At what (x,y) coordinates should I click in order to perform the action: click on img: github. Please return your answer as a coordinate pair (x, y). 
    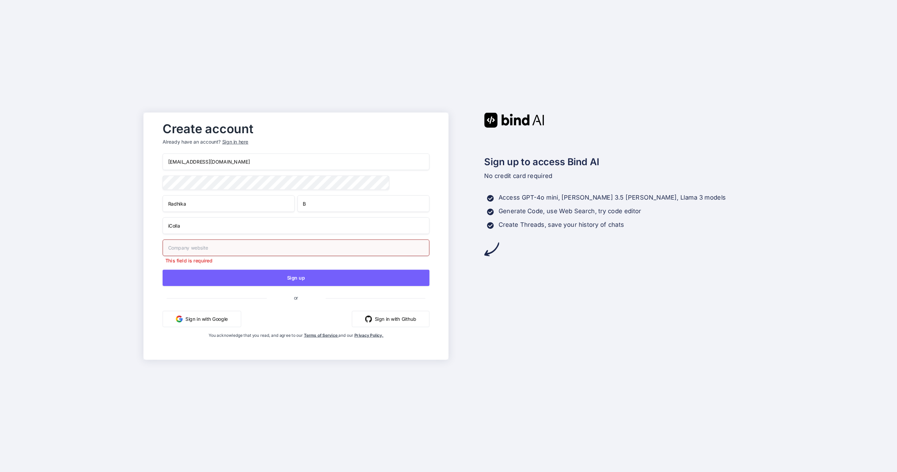
    Looking at the image, I should click on (368, 319).